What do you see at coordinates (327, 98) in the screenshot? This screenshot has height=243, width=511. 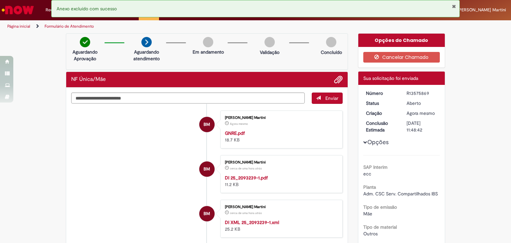 I see `button: Enviar` at bounding box center [327, 98].